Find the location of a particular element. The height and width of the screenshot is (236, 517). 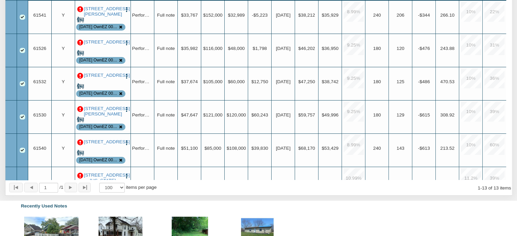

span: $37,674 is located at coordinates (189, 82).